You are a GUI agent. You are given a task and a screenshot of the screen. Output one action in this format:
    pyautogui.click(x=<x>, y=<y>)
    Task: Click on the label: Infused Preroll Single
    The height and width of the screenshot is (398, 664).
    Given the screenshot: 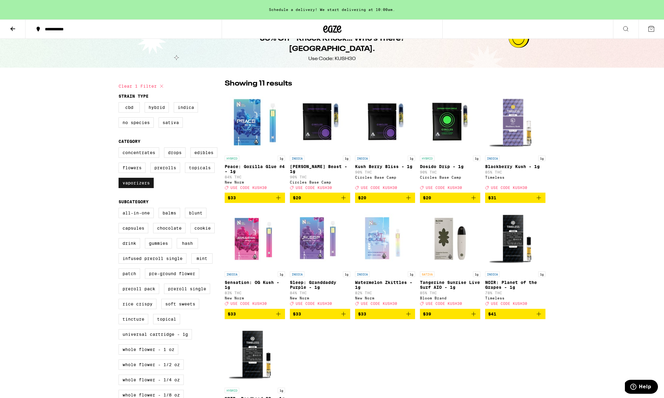 What is the action you would take?
    pyautogui.click(x=153, y=258)
    